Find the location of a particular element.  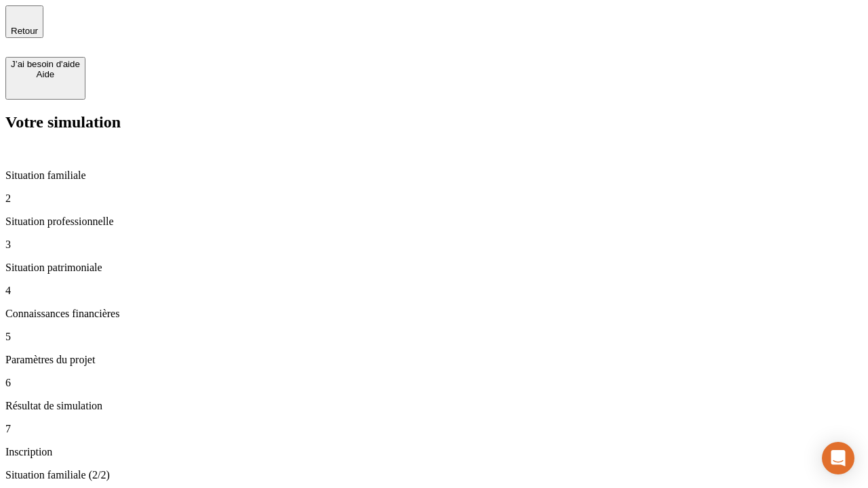

p: Situation familiale is located at coordinates (434, 176).